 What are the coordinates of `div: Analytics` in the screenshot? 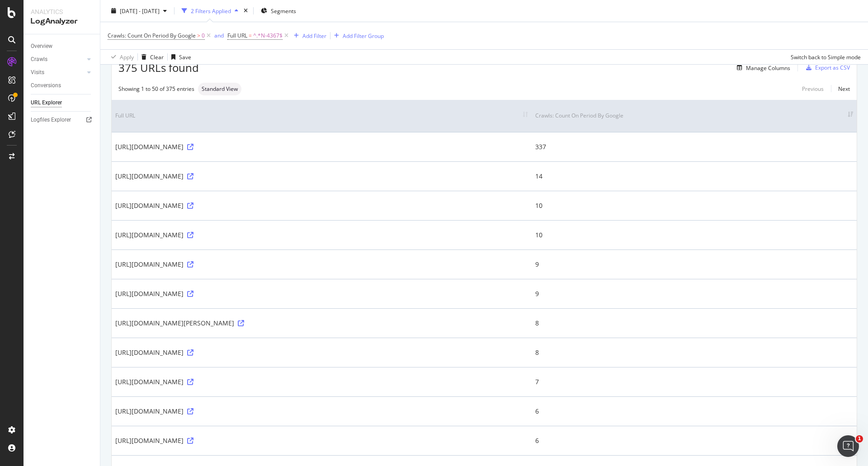 It's located at (61, 12).